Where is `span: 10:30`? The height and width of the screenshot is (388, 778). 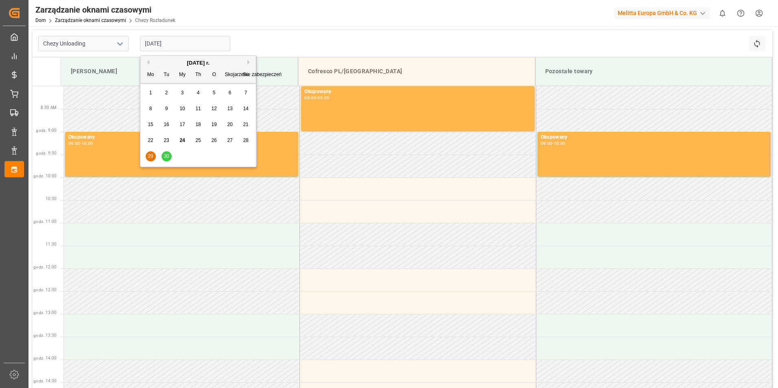
span: 10:30 is located at coordinates (51, 198).